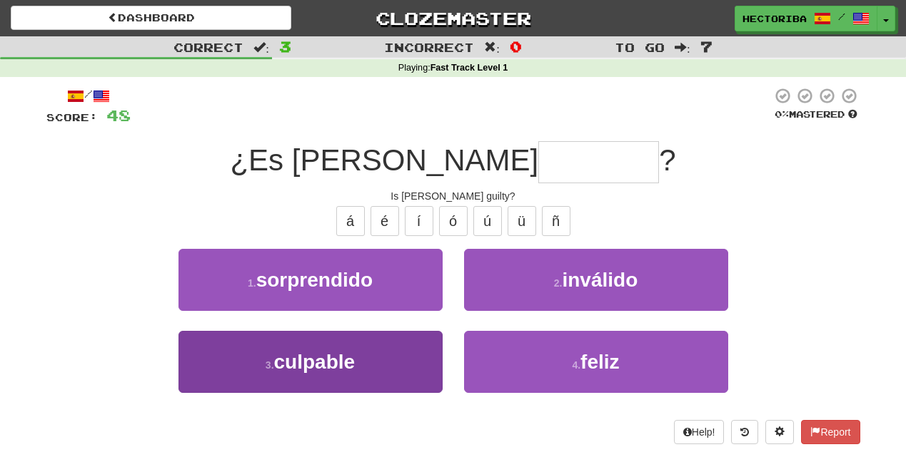 The width and height of the screenshot is (906, 457). Describe the element at coordinates (596, 280) in the screenshot. I see `button: 2.inválido` at that location.